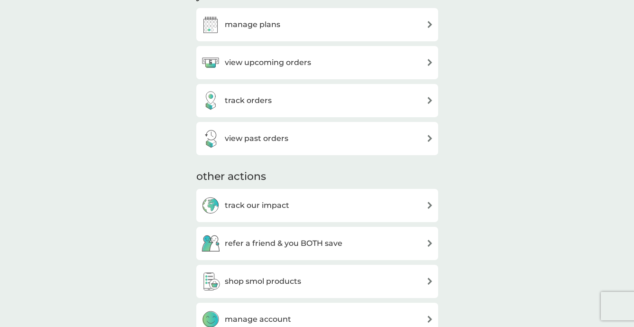 The image size is (634, 327). What do you see at coordinates (268, 63) in the screenshot?
I see `h3: view upcoming orders` at bounding box center [268, 63].